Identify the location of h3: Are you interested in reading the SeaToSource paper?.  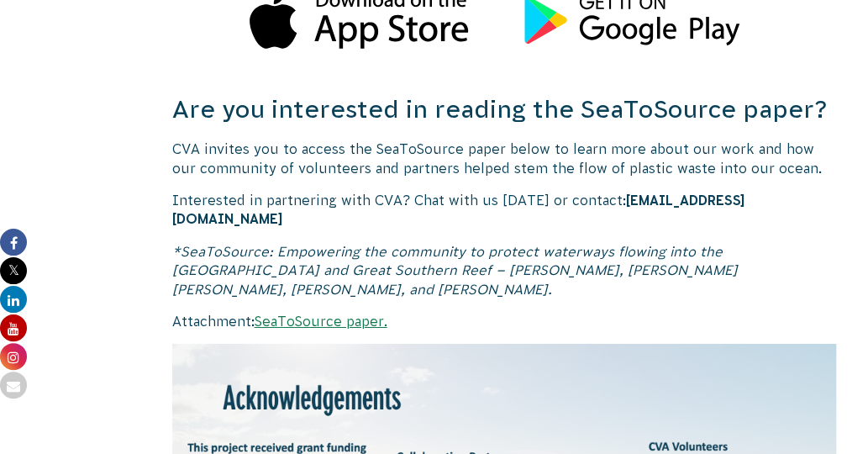
(504, 109).